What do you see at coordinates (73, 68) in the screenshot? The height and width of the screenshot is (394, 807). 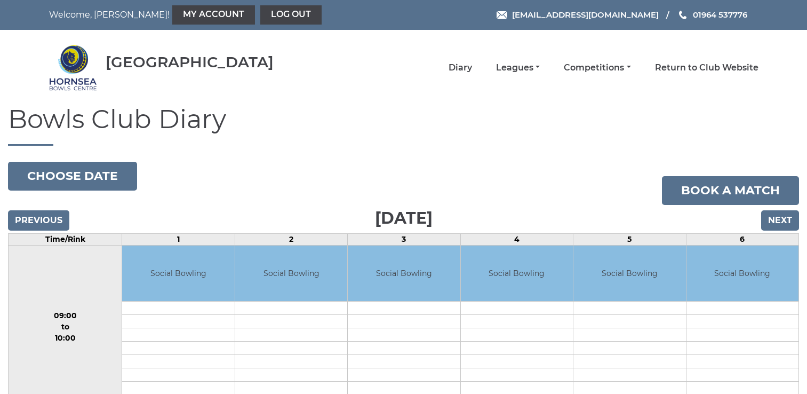 I see `img: Hornsea Bowls Centre` at bounding box center [73, 68].